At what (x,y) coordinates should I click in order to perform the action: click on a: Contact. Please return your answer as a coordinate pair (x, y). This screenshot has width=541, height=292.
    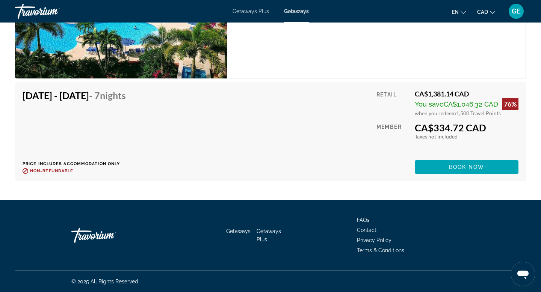
    Looking at the image, I should click on (366, 230).